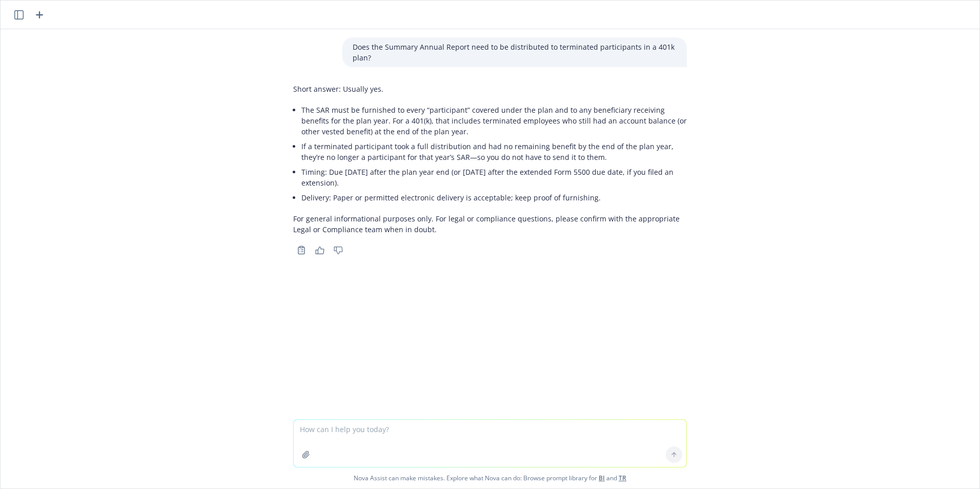 This screenshot has width=980, height=489. I want to click on span: Nova Assist can make mistakes. Explore what Nova can do: Browse prompt library for and, so click(490, 477).